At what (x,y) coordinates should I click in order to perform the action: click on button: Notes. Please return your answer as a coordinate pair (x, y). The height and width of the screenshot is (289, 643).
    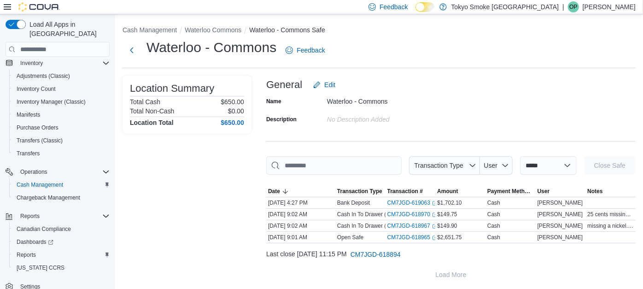
    Looking at the image, I should click on (610, 191).